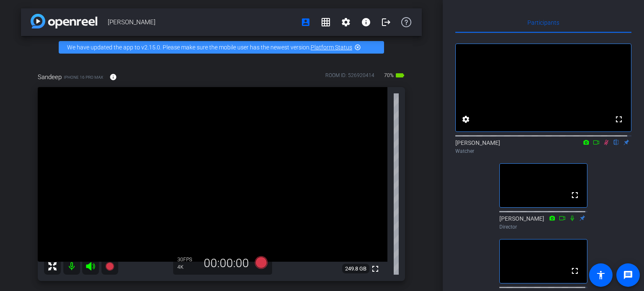 The image size is (644, 291). Describe the element at coordinates (400, 76) in the screenshot. I see `mat-icon: battery_std` at that location.